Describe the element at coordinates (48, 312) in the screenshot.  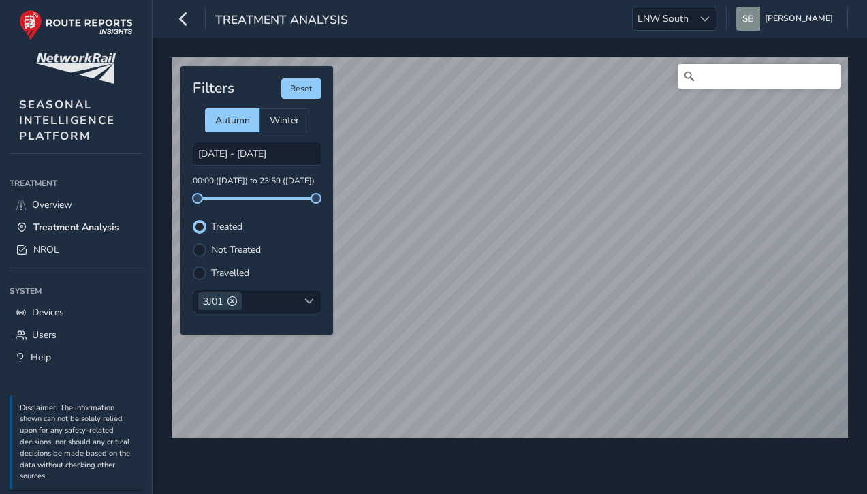
I see `span: Devices` at that location.